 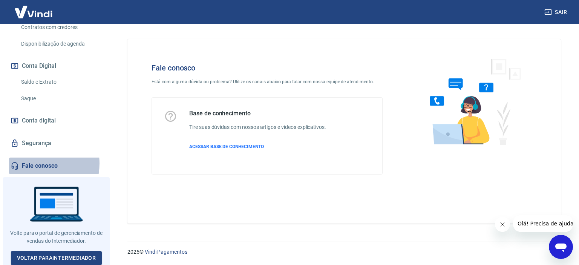 I want to click on button: Sair, so click(x=557, y=12).